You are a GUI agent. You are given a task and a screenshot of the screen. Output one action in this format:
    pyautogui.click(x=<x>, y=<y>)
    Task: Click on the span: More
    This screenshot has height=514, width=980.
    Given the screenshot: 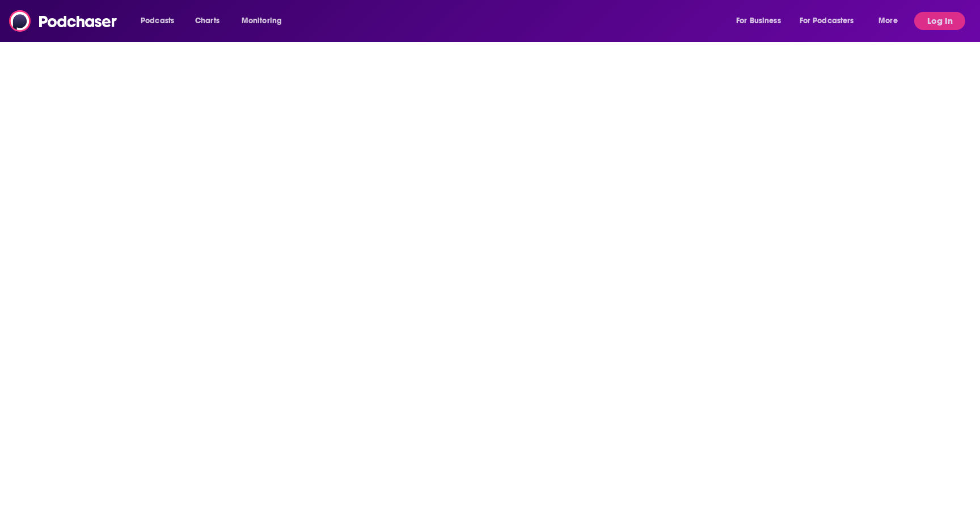 What is the action you would take?
    pyautogui.click(x=888, y=21)
    